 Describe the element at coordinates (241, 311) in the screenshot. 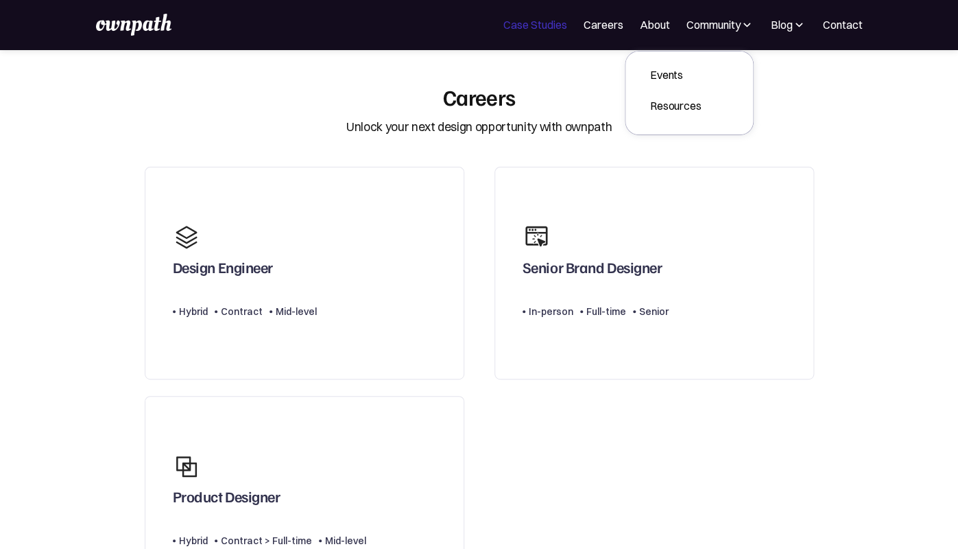

I see `div: Contract` at that location.